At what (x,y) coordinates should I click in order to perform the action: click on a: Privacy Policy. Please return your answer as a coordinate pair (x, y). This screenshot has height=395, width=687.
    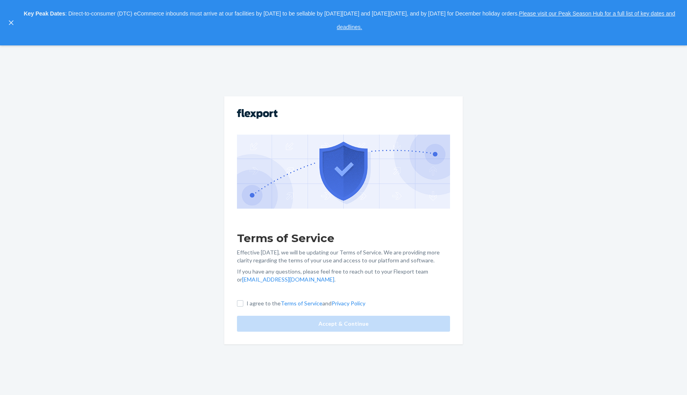
    Looking at the image, I should click on (348, 303).